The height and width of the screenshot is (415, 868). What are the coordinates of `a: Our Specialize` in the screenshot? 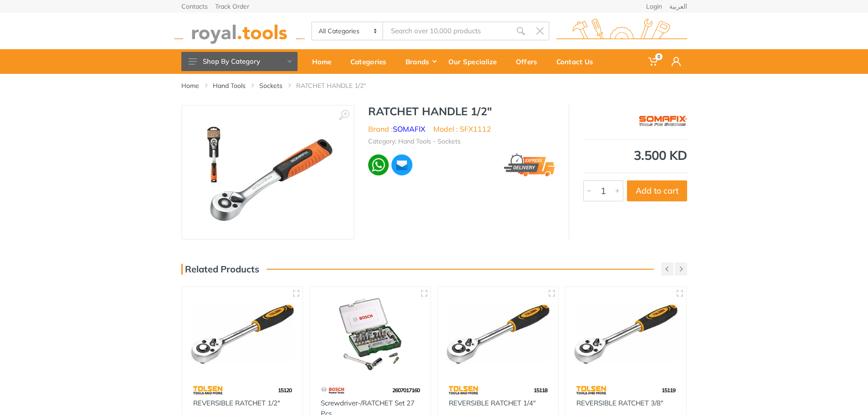 It's located at (476, 61).